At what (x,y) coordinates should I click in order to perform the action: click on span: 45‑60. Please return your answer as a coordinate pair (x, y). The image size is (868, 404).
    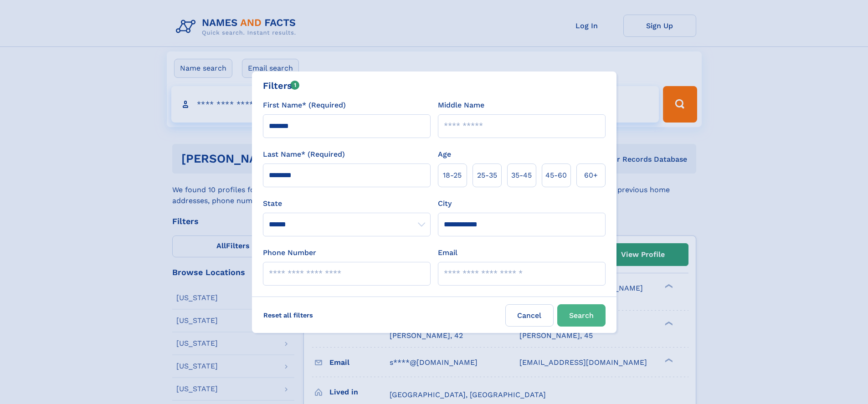
    Looking at the image, I should click on (556, 175).